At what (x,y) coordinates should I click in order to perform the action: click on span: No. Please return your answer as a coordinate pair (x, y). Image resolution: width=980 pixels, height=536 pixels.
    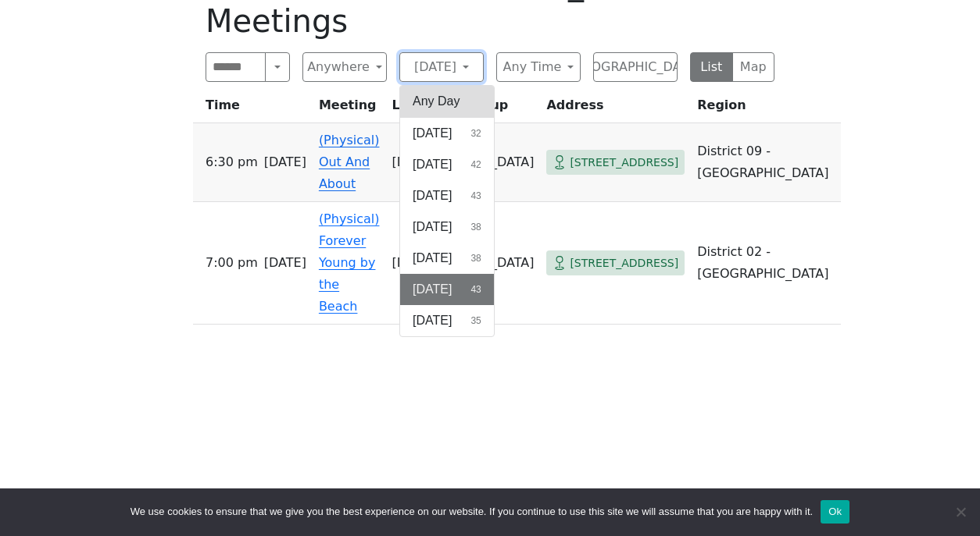
    Looking at the image, I should click on (960, 512).